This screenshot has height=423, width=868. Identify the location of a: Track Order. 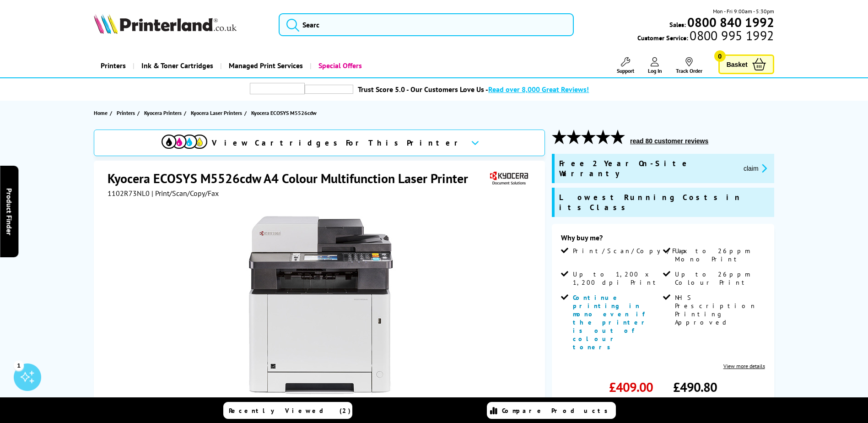
(690, 65).